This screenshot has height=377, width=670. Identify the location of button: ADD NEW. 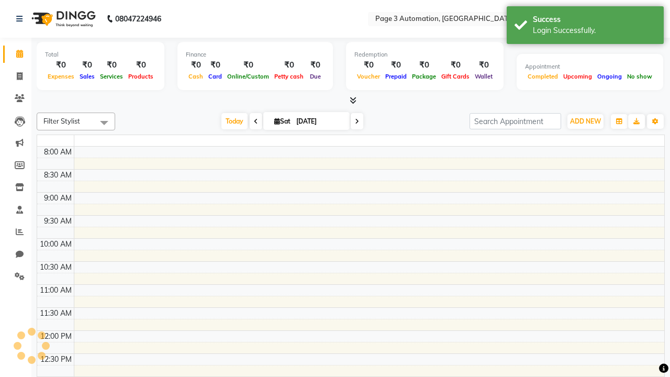
(586, 122).